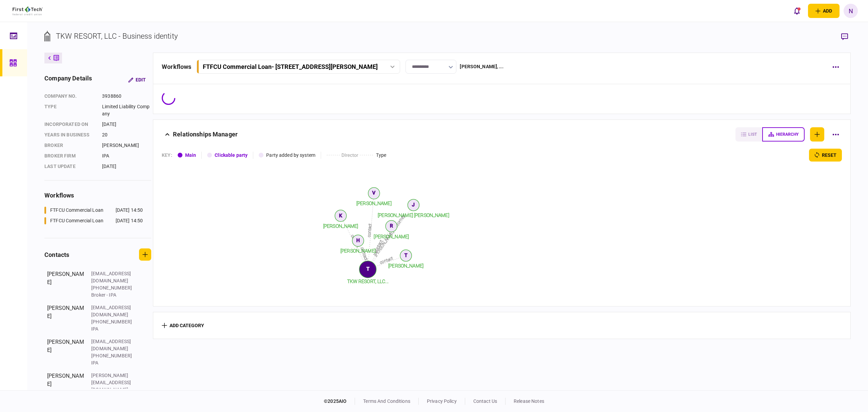 This screenshot has height=412, width=868. Describe the element at coordinates (126, 135) in the screenshot. I see `div: 20` at that location.